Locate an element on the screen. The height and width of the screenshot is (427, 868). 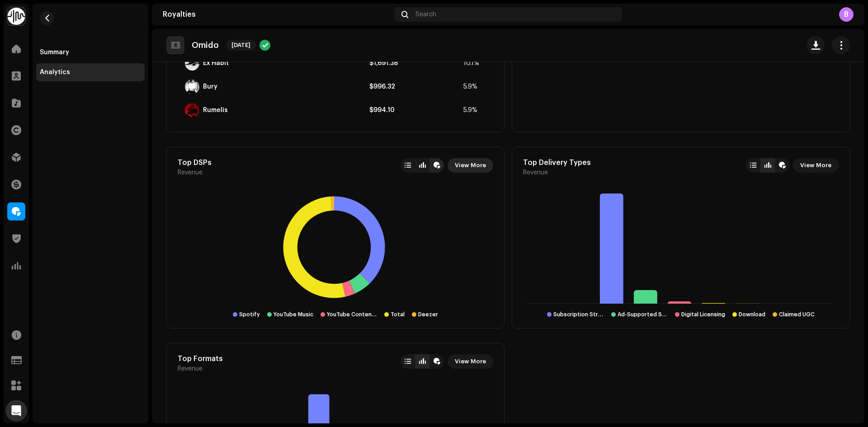
re-m-nav-item: Summary is located at coordinates (90, 52).